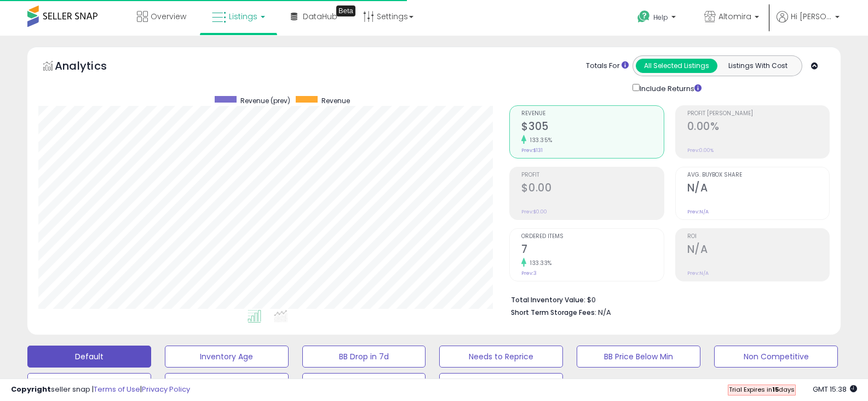  What do you see at coordinates (365, 357) in the screenshot?
I see `button: BB Drop in 7d` at bounding box center [365, 357].